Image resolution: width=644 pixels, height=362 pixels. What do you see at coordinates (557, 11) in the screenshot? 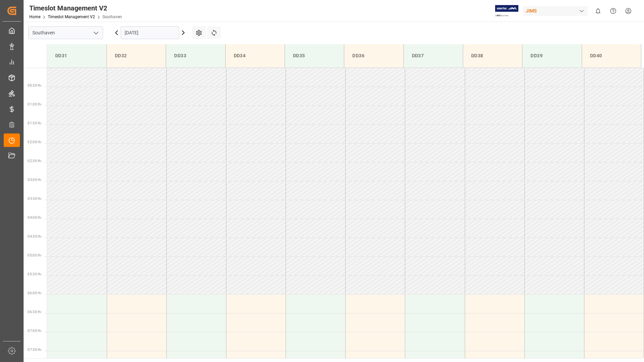
I see `button: JIMS` at bounding box center [557, 11].